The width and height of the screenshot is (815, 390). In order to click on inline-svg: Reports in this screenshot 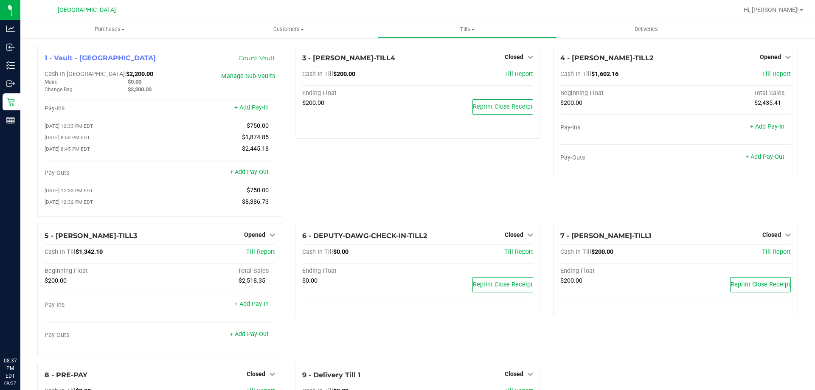, I will do `click(11, 120)`.